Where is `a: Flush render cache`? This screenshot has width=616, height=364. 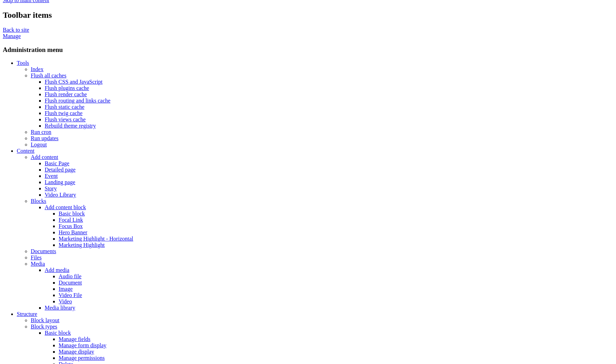
a: Flush render cache is located at coordinates (66, 94).